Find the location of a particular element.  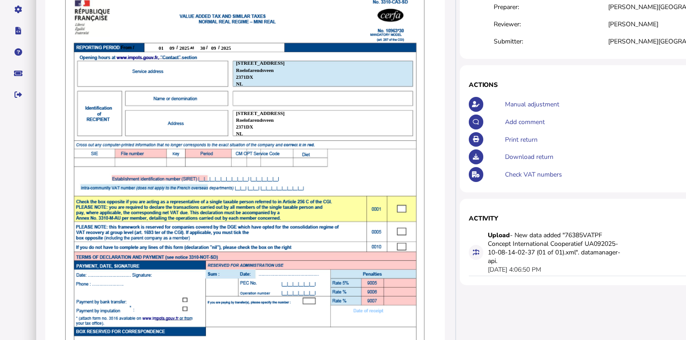

div: Reviewer: is located at coordinates (551, 24).